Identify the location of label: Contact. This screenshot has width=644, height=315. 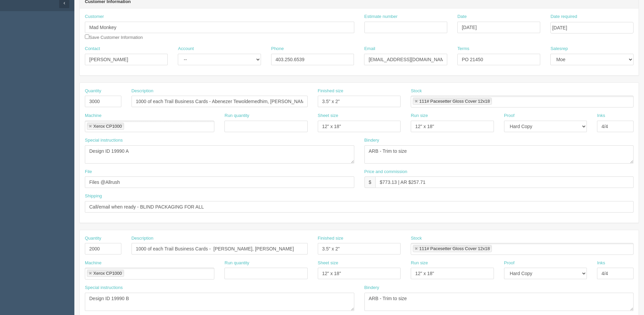
(92, 48).